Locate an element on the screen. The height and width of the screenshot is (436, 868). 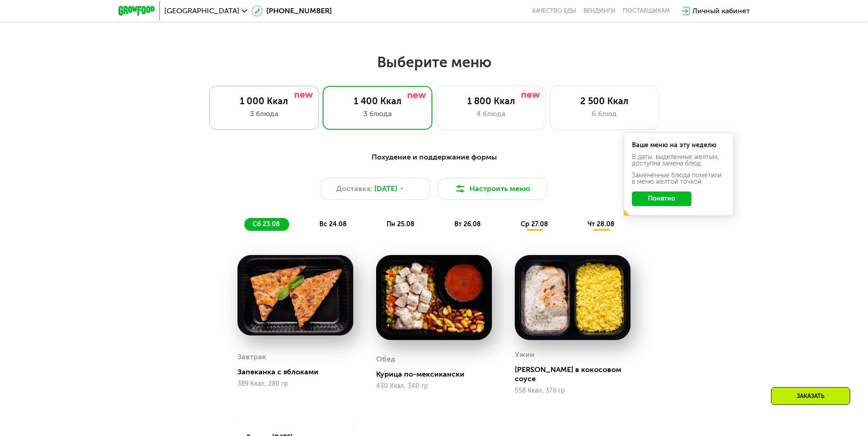
span: сб 23.08 is located at coordinates (266, 224).